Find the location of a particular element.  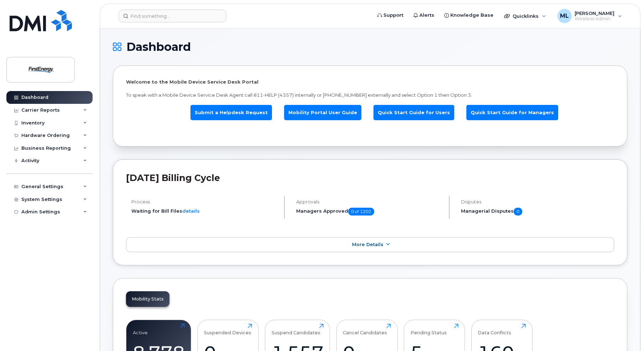

div: Cancel Candidates is located at coordinates (365, 329).